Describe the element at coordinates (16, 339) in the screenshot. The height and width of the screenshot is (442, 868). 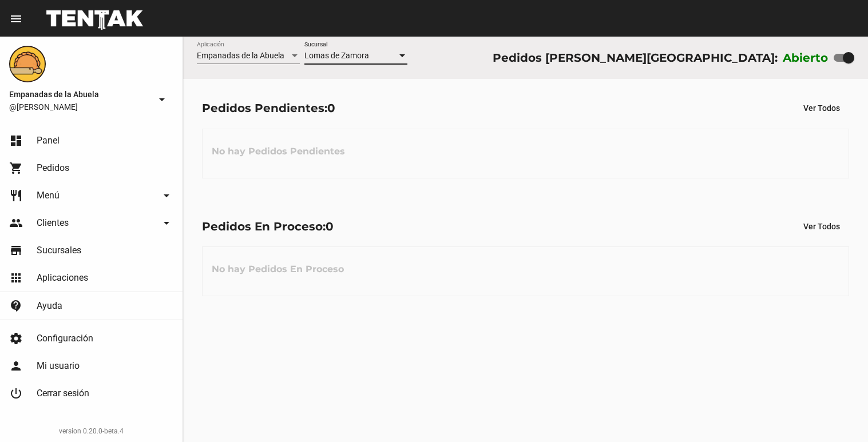
I see `mat-icon: settings` at that location.